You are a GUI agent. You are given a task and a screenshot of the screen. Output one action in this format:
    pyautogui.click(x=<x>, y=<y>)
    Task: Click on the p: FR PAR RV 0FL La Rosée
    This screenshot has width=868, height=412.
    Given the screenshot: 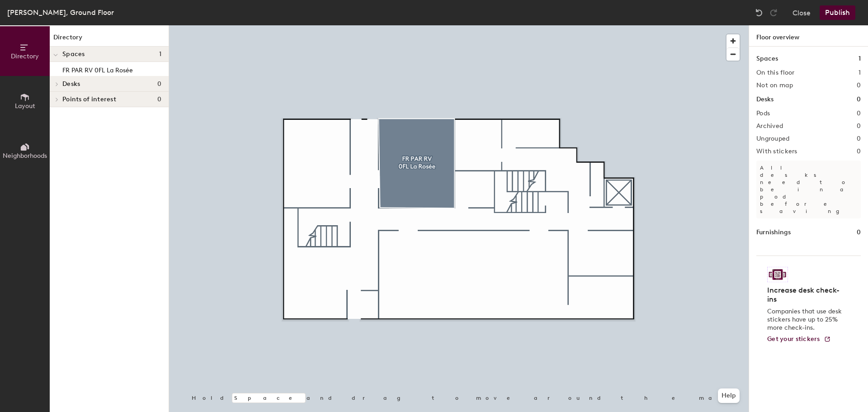 What is the action you would take?
    pyautogui.click(x=98, y=69)
    